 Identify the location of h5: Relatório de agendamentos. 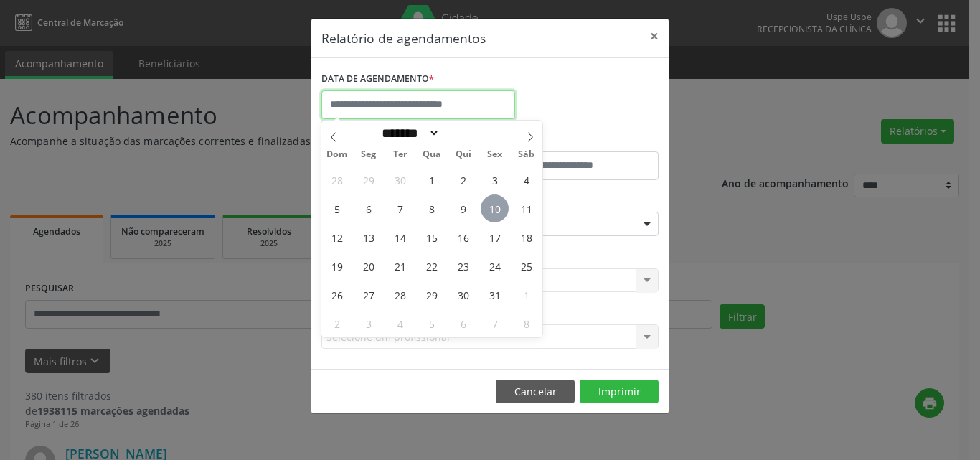
(403, 38).